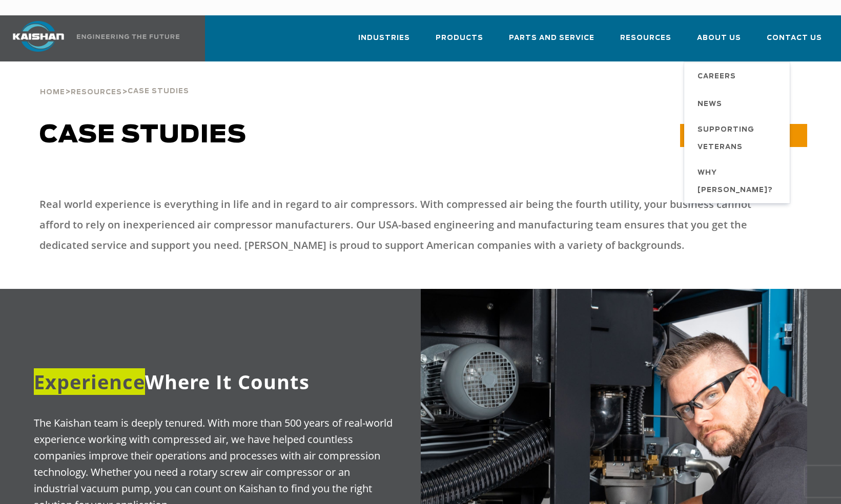 This screenshot has width=841, height=504. Describe the element at coordinates (52, 92) in the screenshot. I see `span: Home` at that location.